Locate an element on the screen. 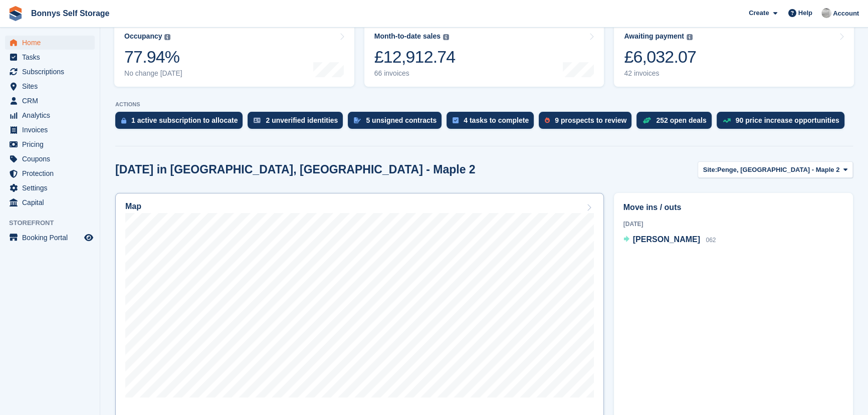  span: Coupons is located at coordinates (52, 159).